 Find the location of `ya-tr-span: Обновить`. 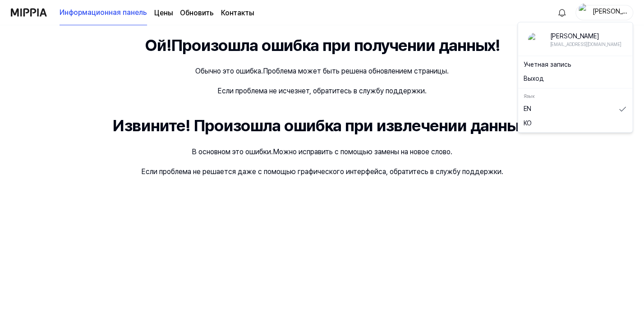

ya-tr-span: Обновить is located at coordinates (197, 13).